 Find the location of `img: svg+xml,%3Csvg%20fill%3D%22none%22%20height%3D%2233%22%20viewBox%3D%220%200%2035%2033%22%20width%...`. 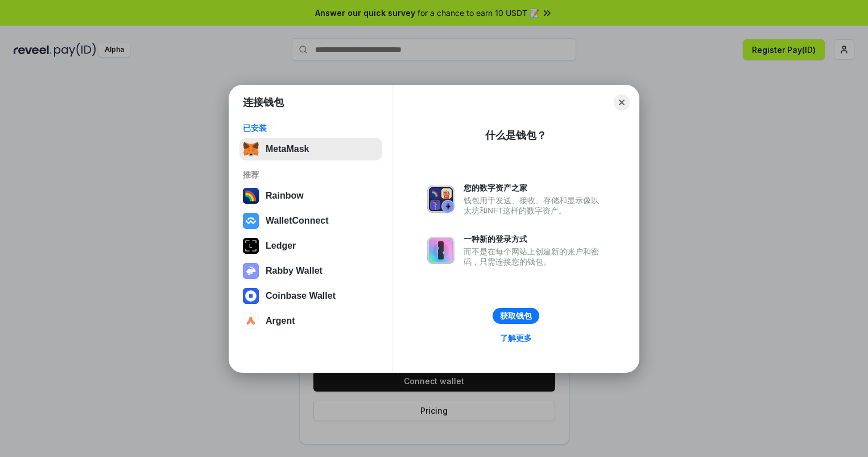

img: svg+xml,%3Csvg%20fill%3D%22none%22%20height%3D%2233%22%20viewBox%3D%220%200%2035%2033%22%20width%... is located at coordinates (251, 149).